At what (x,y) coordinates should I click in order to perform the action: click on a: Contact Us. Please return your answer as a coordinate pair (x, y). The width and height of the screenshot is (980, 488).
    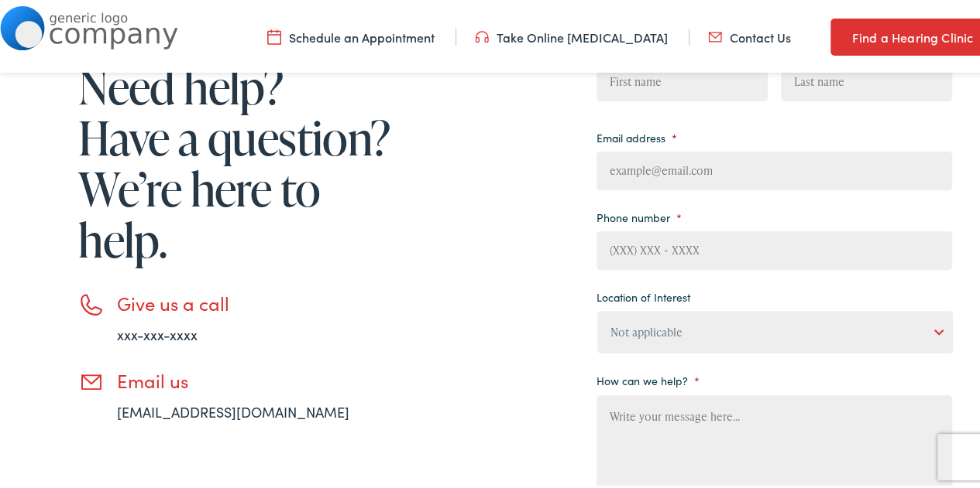
    Looking at the image, I should click on (749, 34).